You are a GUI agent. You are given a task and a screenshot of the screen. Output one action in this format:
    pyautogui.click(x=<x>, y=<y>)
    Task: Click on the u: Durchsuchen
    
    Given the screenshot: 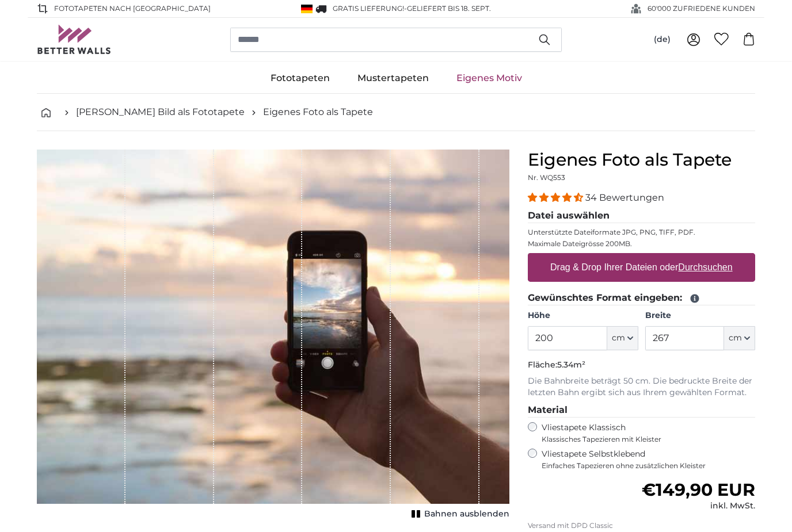 What is the action you would take?
    pyautogui.click(x=706, y=267)
    